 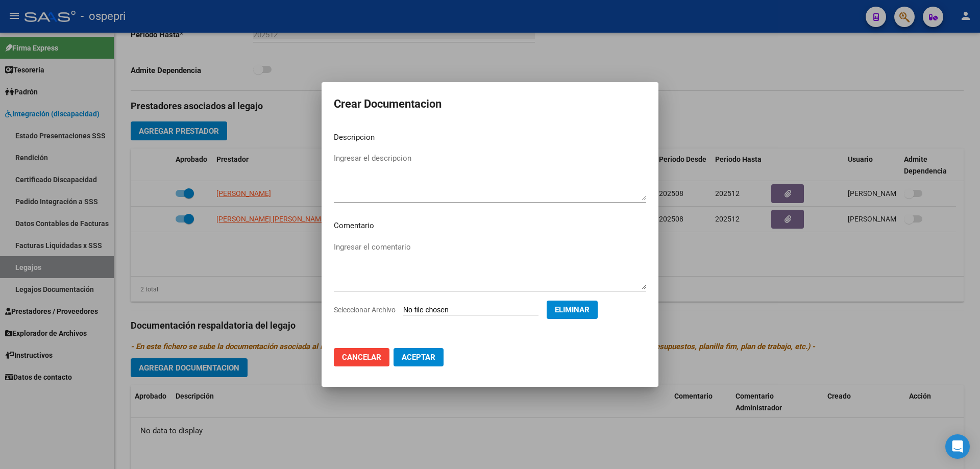 What do you see at coordinates (419, 357) in the screenshot?
I see `button: Aceptar` at bounding box center [419, 357].